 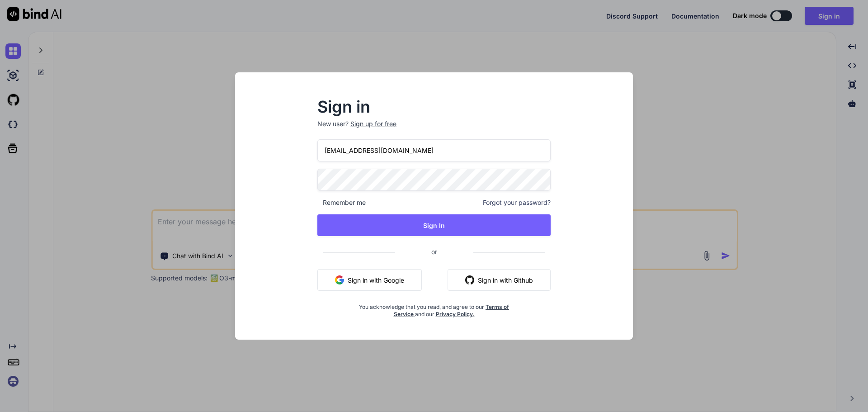 What do you see at coordinates (456, 314) in the screenshot?
I see `a: Privacy Policy.` at bounding box center [456, 314].